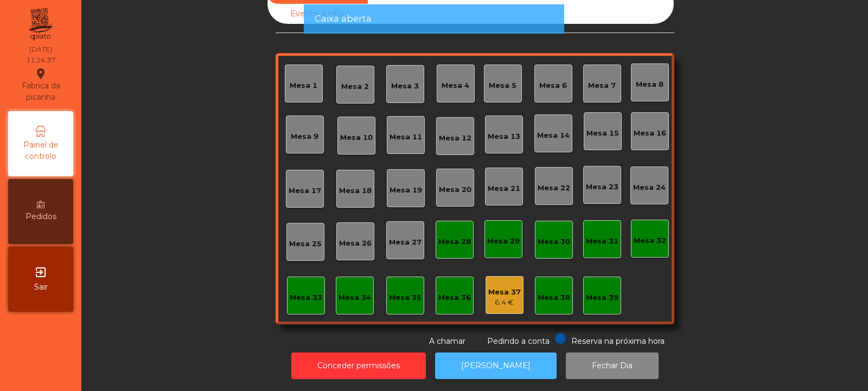  I want to click on div: Mesa 19, so click(406, 190).